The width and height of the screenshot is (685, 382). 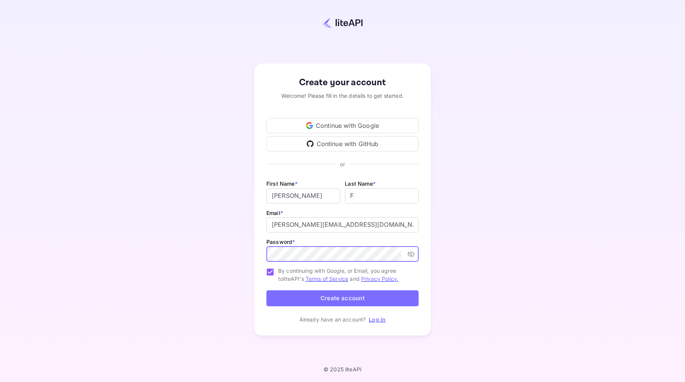 What do you see at coordinates (282, 184) in the screenshot?
I see `label: First Name` at bounding box center [282, 184].